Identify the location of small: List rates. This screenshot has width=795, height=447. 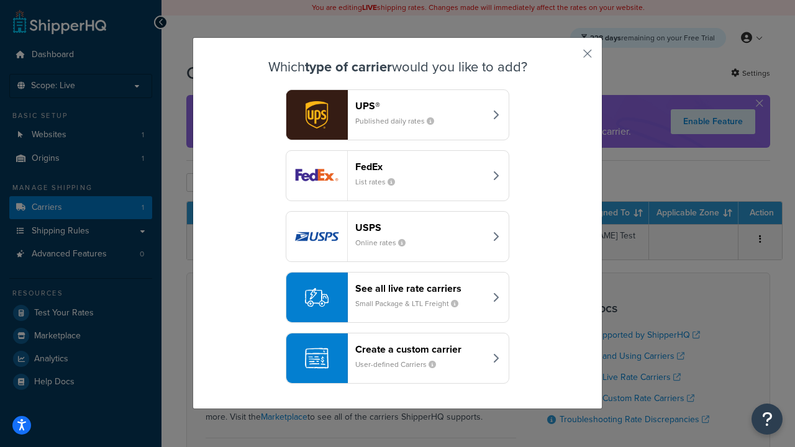
(380, 182).